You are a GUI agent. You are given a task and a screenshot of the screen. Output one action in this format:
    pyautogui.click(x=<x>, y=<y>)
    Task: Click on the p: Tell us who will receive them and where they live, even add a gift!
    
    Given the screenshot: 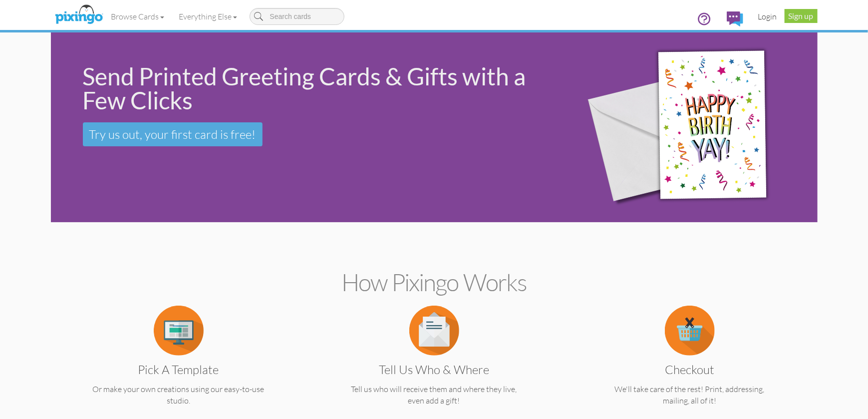 What is the action you would take?
    pyautogui.click(x=434, y=395)
    